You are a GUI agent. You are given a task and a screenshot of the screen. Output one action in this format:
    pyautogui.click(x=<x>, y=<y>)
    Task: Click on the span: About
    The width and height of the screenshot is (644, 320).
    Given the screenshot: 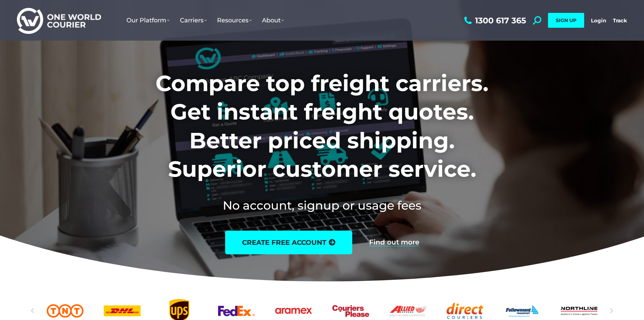 What is the action you would take?
    pyautogui.click(x=273, y=20)
    